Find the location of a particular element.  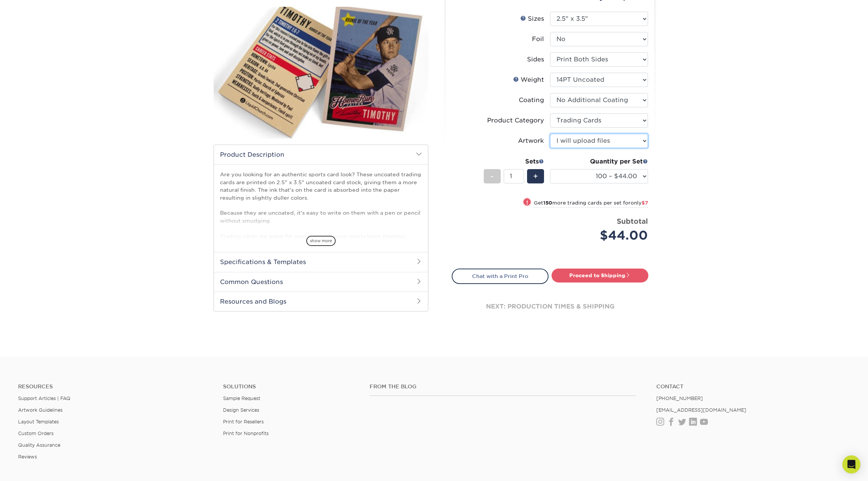

div: $44.00 is located at coordinates (601, 235).